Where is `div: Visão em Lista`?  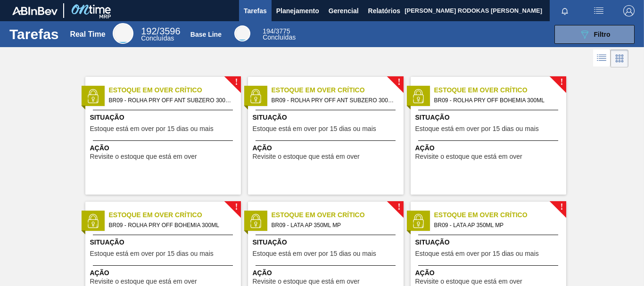
div: Visão em Lista is located at coordinates (602, 59).